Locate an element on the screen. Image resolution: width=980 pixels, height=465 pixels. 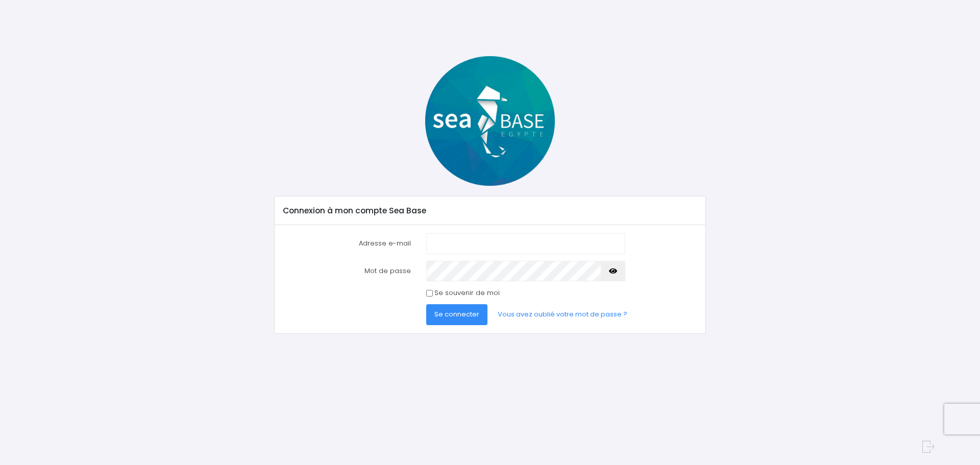
button: Se connecter is located at coordinates (457, 314).